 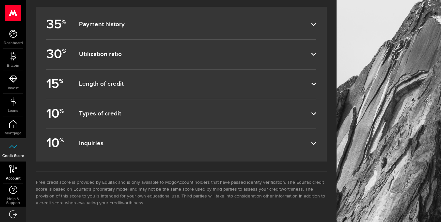 What do you see at coordinates (195, 25) in the screenshot?
I see `dfn: Payment history` at bounding box center [195, 25].